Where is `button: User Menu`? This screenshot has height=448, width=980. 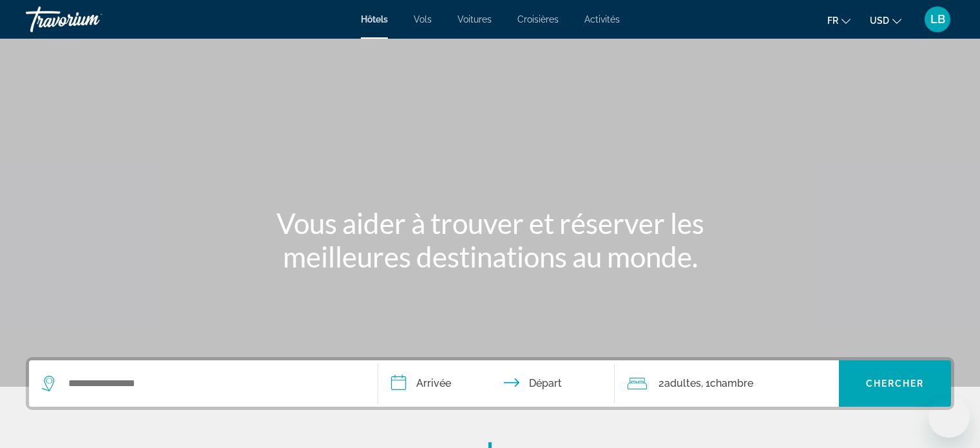
button: User Menu is located at coordinates (938, 19).